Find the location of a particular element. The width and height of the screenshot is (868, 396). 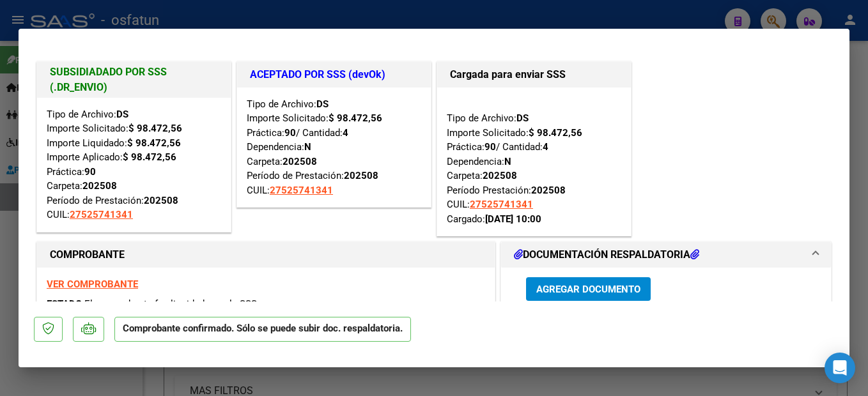

div: Tipo de Archivo: Importe Solicitado: Importe Liquidado: Importe Aplicado: Práctica: Carpeta: Perí... is located at coordinates (134, 165).